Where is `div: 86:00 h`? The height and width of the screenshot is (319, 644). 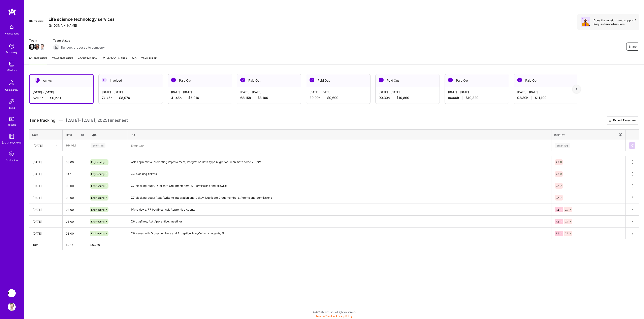 div: 86:00 h is located at coordinates (477, 98).